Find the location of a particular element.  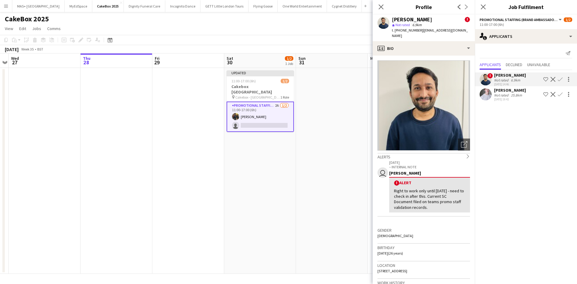

span: 30 is located at coordinates (229, 62).